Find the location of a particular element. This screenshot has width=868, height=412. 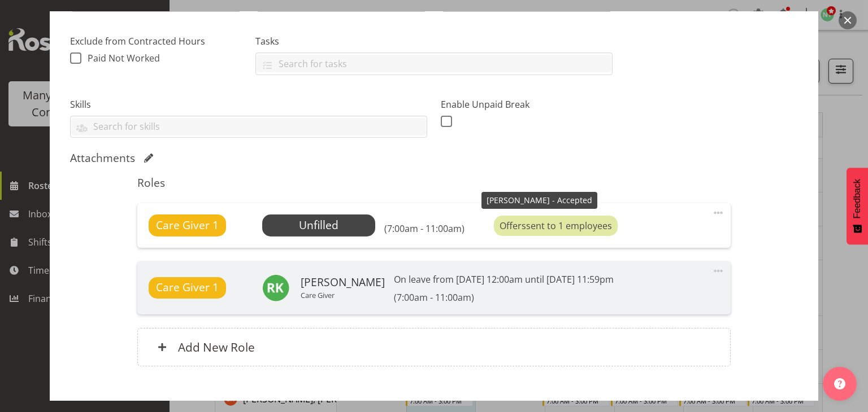

span: Feedback is located at coordinates (857, 199).